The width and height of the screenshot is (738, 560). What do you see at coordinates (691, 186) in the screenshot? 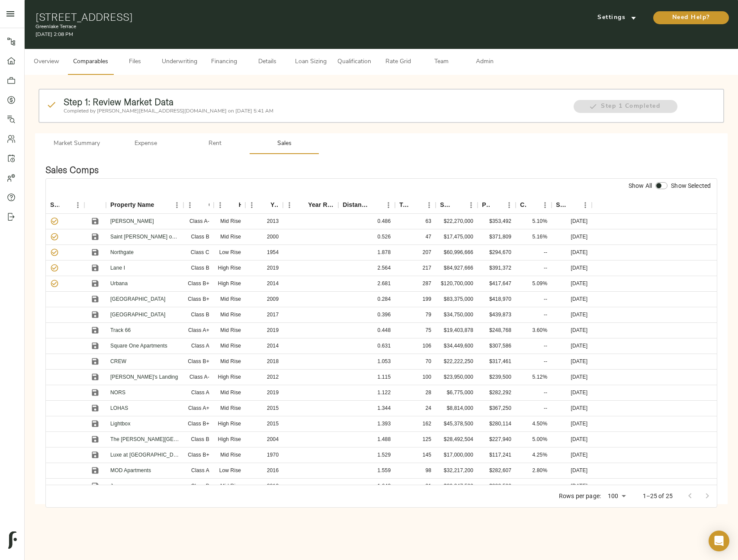
I see `div: Show Selected` at bounding box center [691, 186].